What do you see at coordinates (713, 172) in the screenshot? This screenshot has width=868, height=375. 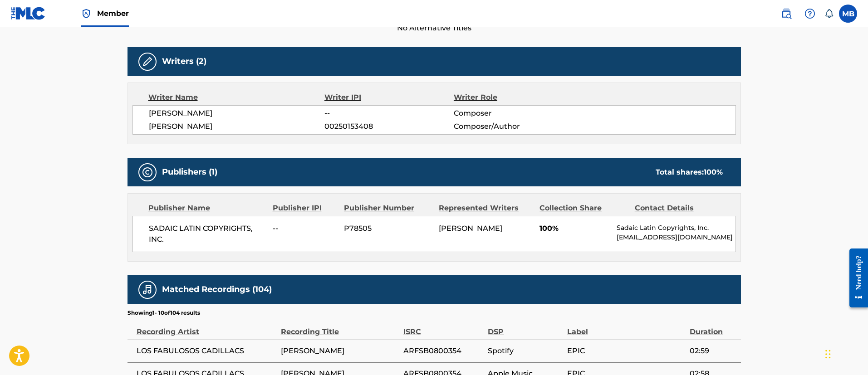 I see `span: 100 %` at bounding box center [713, 172].